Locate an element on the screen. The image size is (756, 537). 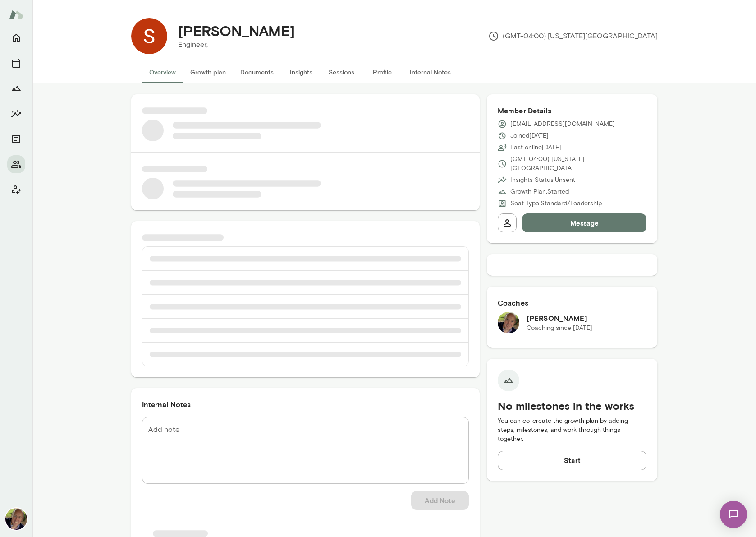
img: Savas Konstadinidis is located at coordinates (150, 36).